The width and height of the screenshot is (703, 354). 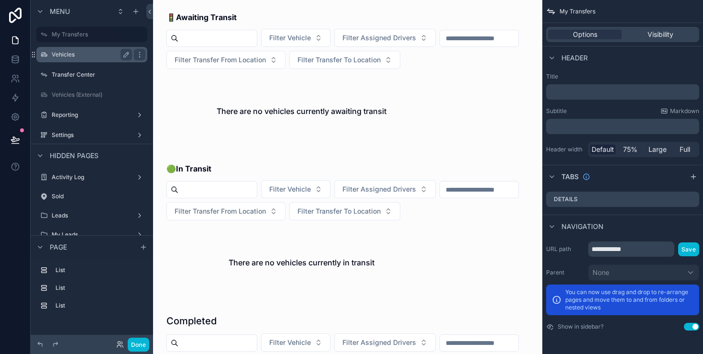 What do you see at coordinates (92, 234) in the screenshot?
I see `a: My Leads` at bounding box center [92, 234].